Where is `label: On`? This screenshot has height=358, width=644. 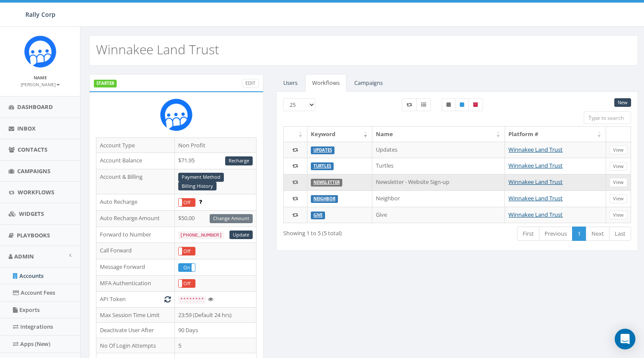
label: On is located at coordinates (186, 268).